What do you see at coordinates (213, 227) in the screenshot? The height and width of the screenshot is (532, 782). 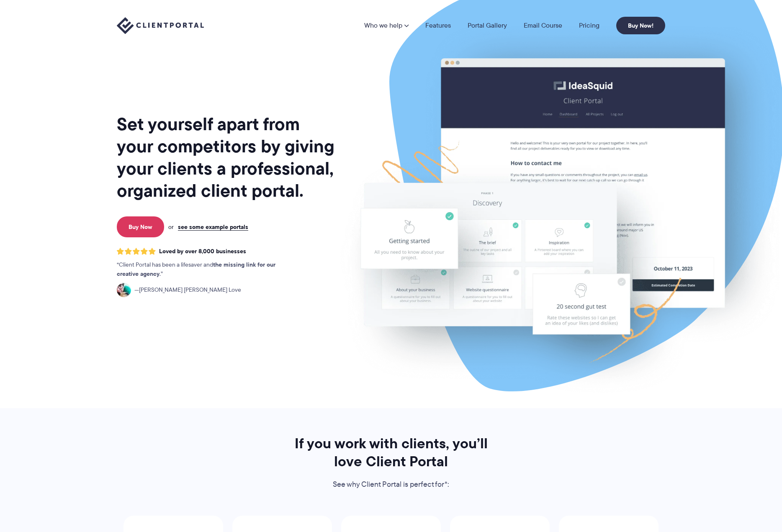 I see `a: see some example portals` at bounding box center [213, 227].